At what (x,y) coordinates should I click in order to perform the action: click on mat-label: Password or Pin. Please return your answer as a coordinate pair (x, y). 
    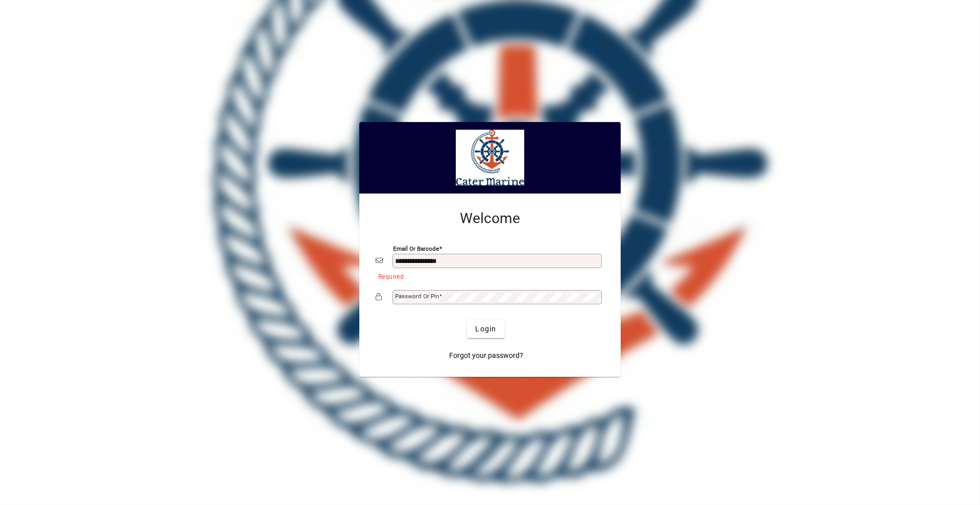
    Looking at the image, I should click on (417, 296).